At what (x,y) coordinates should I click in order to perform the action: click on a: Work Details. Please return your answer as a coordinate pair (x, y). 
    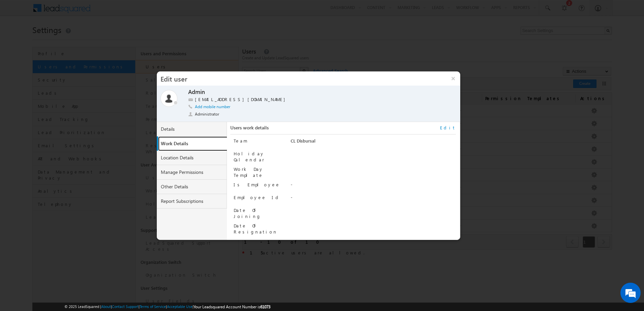
    Looking at the image, I should click on (193, 143).